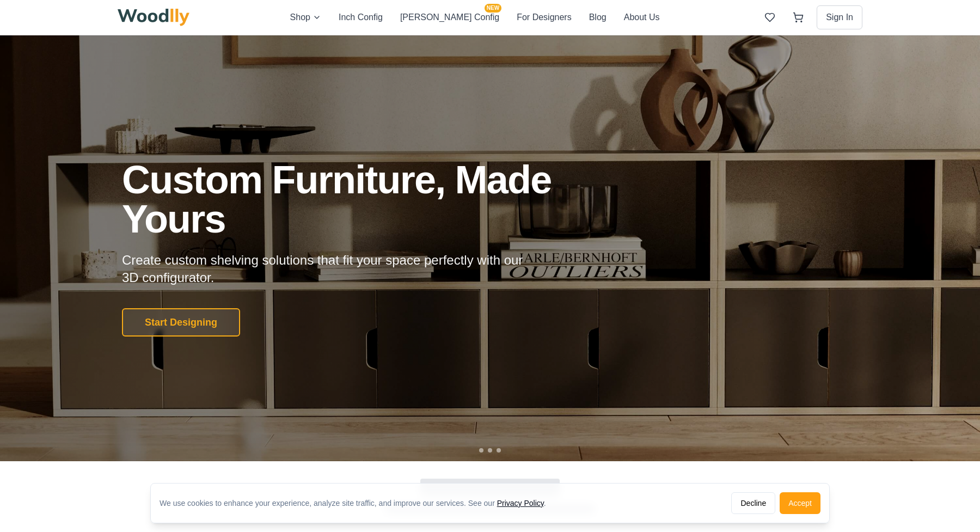  What do you see at coordinates (839, 17) in the screenshot?
I see `button: Sign In` at bounding box center [839, 17].